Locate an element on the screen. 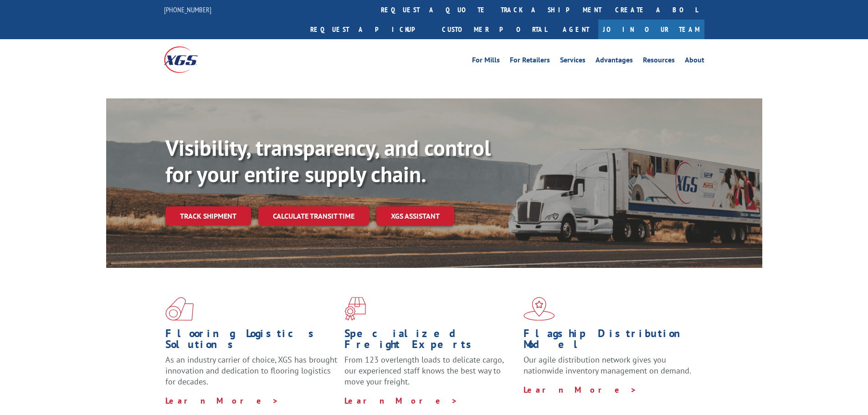 This screenshot has width=868, height=415. a: Track shipment is located at coordinates (208, 216).